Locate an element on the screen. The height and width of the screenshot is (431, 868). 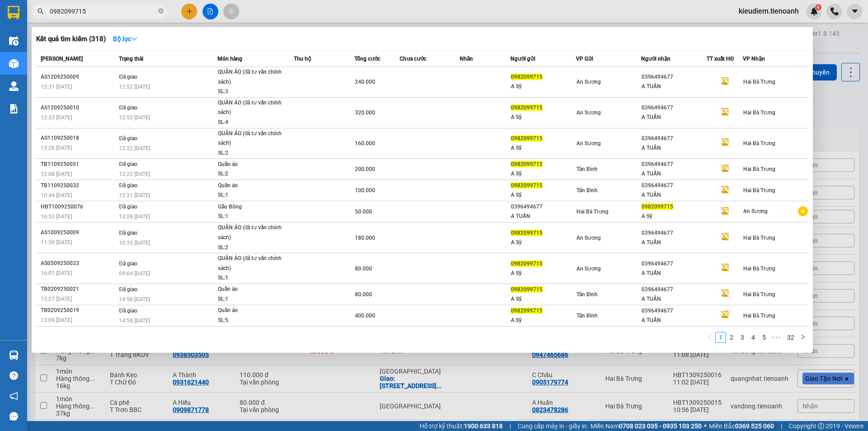
div: AS1209250010 is located at coordinates (78, 108).